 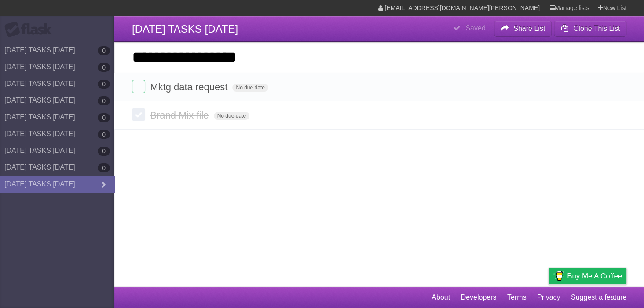 What do you see at coordinates (599, 297) in the screenshot?
I see `a: Suggest a feature` at bounding box center [599, 297].